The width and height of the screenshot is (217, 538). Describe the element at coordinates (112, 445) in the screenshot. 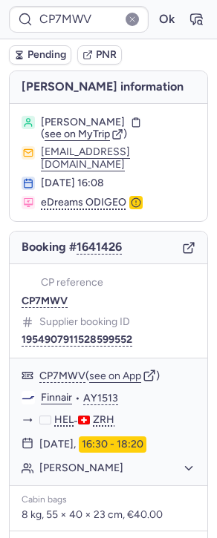

I see `time: 16:30 - 18:20` at that location.